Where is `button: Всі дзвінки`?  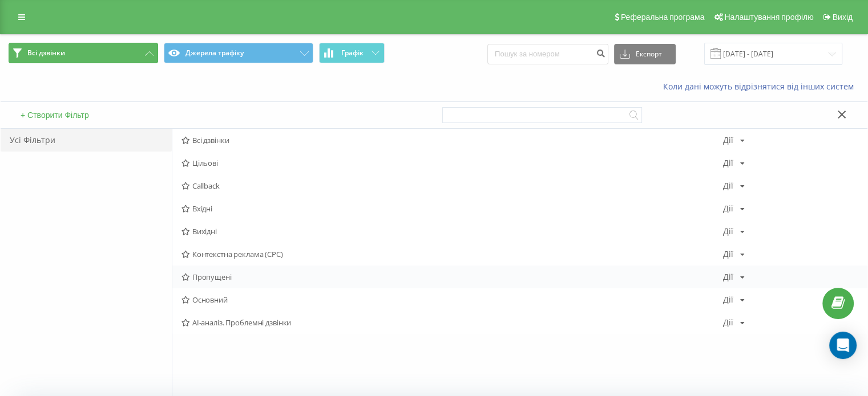
button: Всі дзвінки is located at coordinates (84, 53).